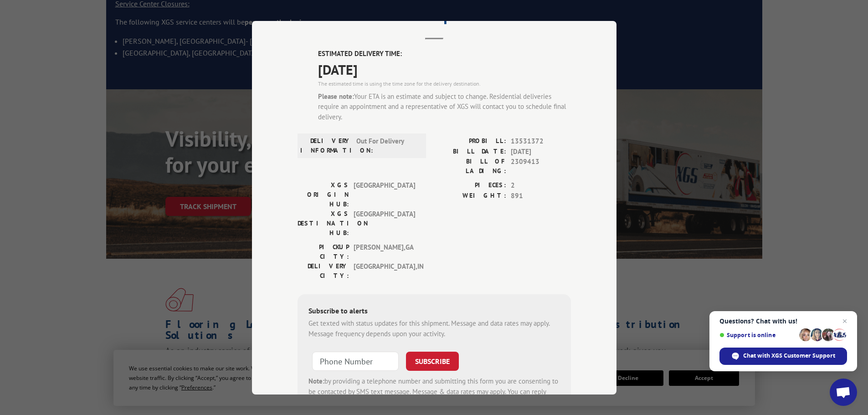  Describe the element at coordinates (434, 17) in the screenshot. I see `h2: Track Shipment` at that location.